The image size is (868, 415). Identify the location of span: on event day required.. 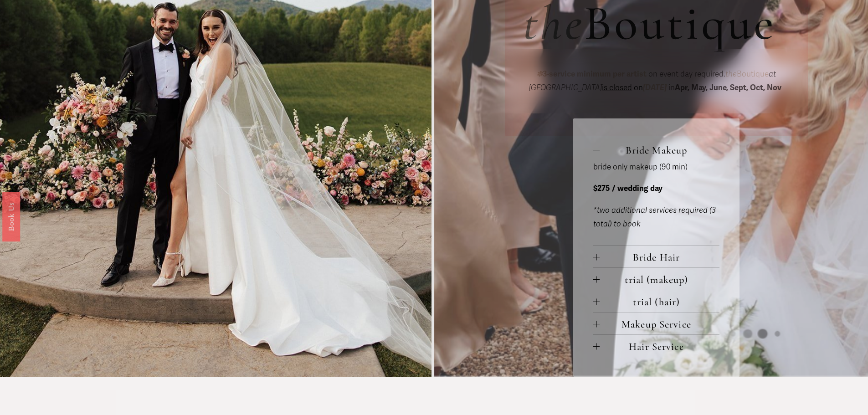
(686, 74).